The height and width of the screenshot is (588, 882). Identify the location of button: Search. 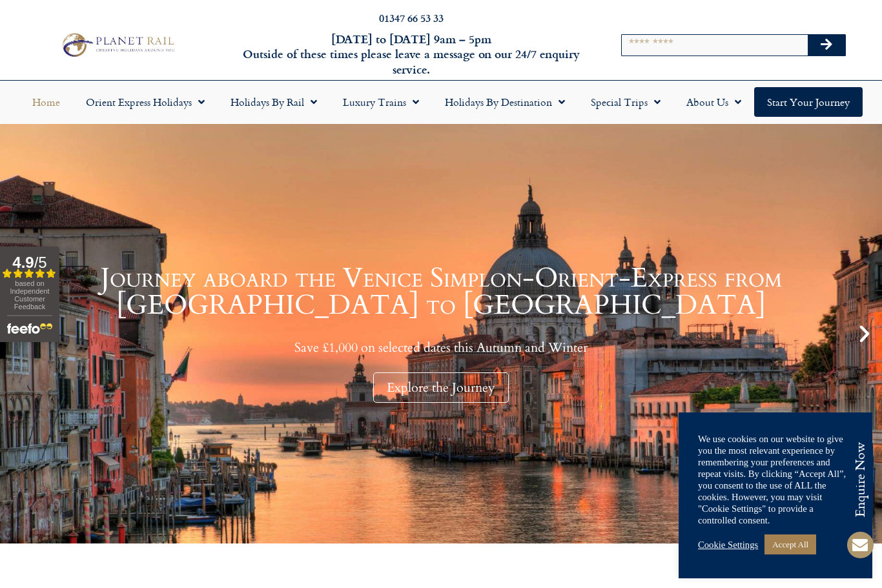
(827, 45).